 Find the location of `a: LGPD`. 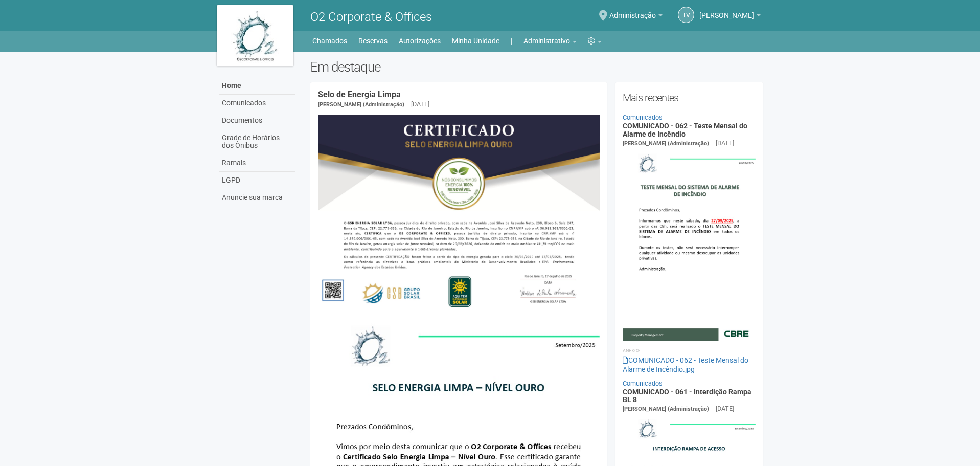

a: LGPD is located at coordinates (257, 181).